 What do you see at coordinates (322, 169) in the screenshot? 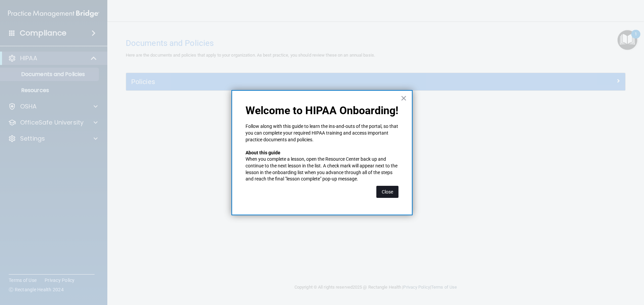
I see `p: When you complete a lesson, open the Resource Center back up and continue to the next lesson in t...` at bounding box center [322, 169].